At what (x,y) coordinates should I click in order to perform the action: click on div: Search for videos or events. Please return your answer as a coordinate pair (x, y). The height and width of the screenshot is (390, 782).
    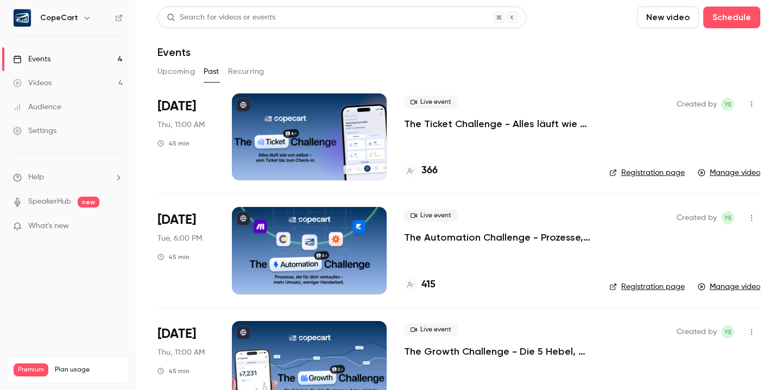
    Looking at the image, I should click on (221, 17).